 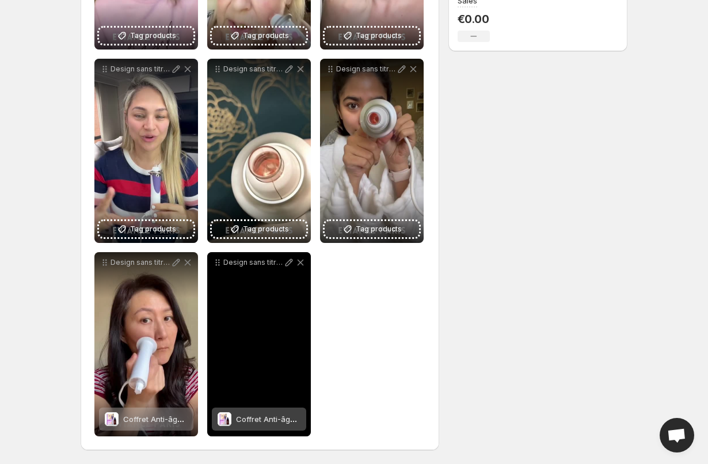 What do you see at coordinates (140, 69) in the screenshot?
I see `p: Design sans titre 30` at bounding box center [140, 69].